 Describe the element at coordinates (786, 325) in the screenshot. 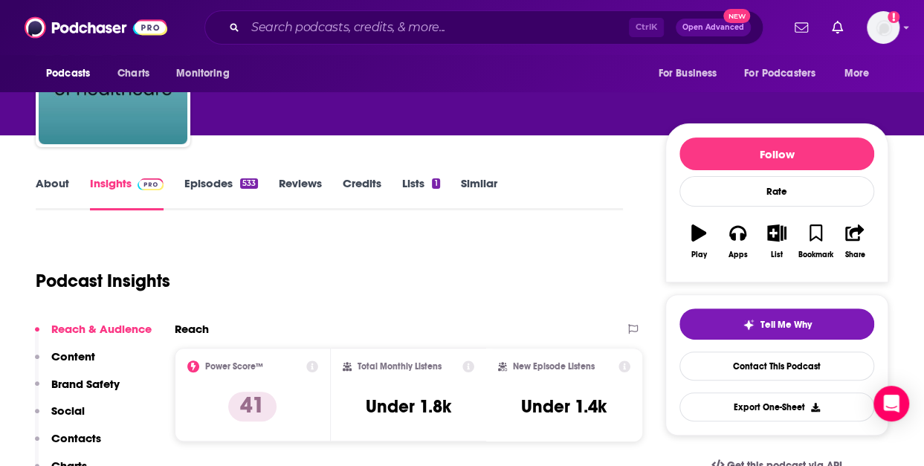

I see `span: Tell Me Why` at that location.